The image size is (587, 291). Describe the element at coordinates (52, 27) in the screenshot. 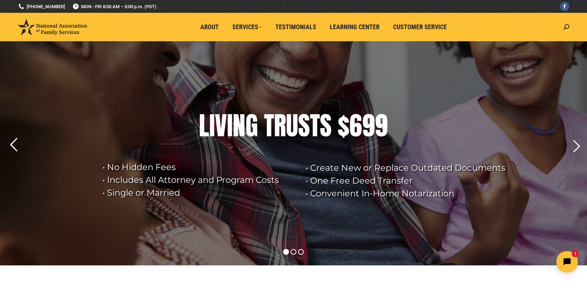

I see `img: National Association of Family Services` at that location.